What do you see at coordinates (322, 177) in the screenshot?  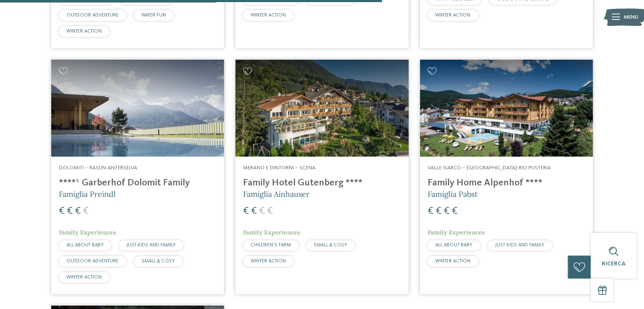 I see `a: Cercate un hotel per famiglie? Qui troverete solo i migliori! Merano e dintorni – Scena Family Ho...` at bounding box center [322, 177].